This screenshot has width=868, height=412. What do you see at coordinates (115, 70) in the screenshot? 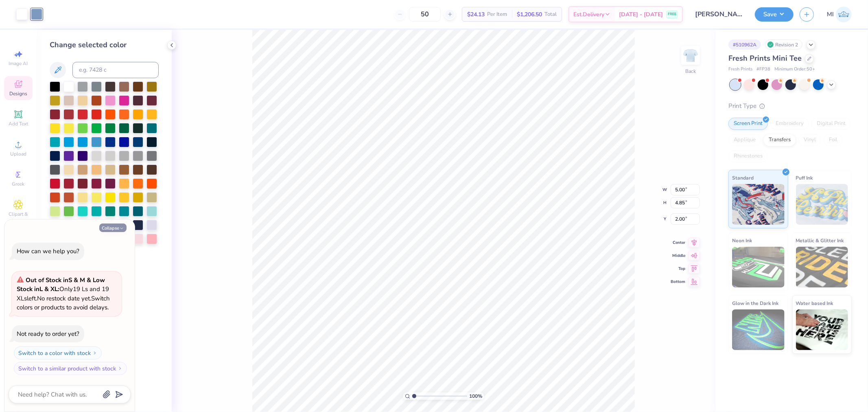
I see `input: e.g. 7428 c` at bounding box center [115, 70].